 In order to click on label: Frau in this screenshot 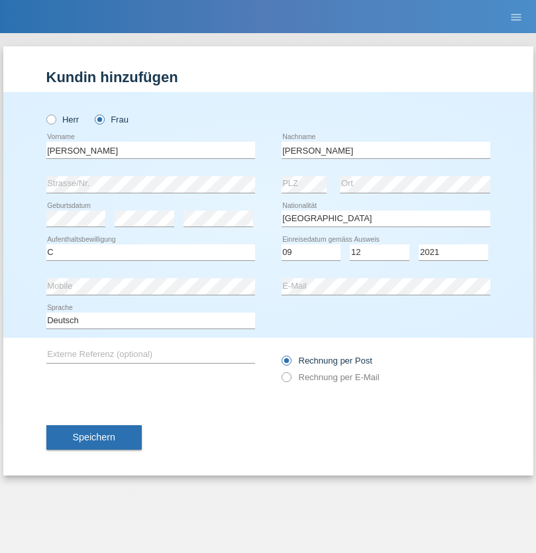, I will do `click(111, 119)`.